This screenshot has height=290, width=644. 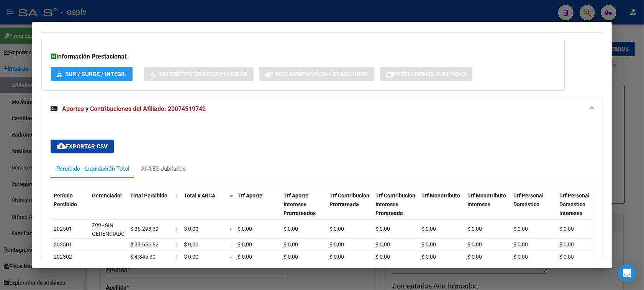 I want to click on datatable-header-cell: Trf Aporte, so click(x=257, y=209).